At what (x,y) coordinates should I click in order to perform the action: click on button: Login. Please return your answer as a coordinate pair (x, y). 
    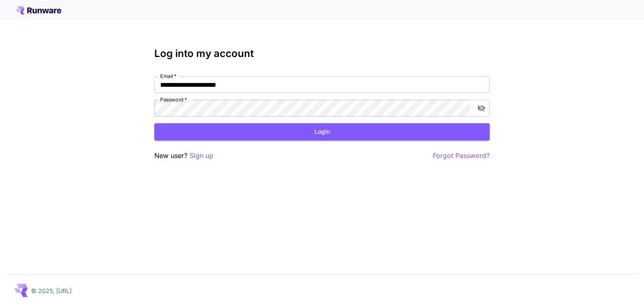
    Looking at the image, I should click on (322, 132).